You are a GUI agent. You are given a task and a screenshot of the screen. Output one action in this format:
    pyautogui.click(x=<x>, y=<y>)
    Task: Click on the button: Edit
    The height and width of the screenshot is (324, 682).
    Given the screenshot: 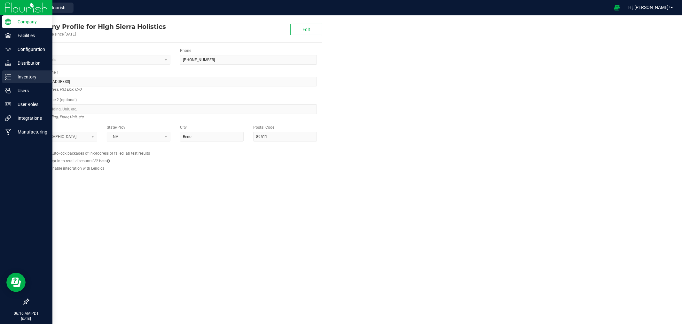 What is the action you would take?
    pyautogui.click(x=306, y=29)
    